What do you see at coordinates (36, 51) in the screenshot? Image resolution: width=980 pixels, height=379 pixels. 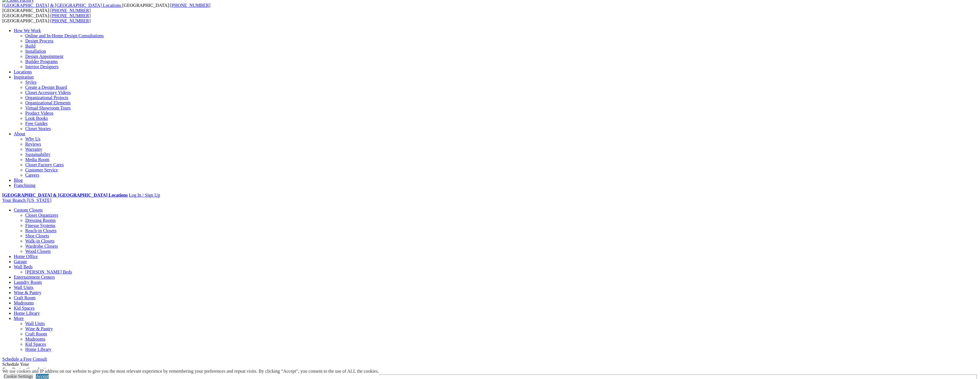 I see `a: Installation` at bounding box center [36, 51].